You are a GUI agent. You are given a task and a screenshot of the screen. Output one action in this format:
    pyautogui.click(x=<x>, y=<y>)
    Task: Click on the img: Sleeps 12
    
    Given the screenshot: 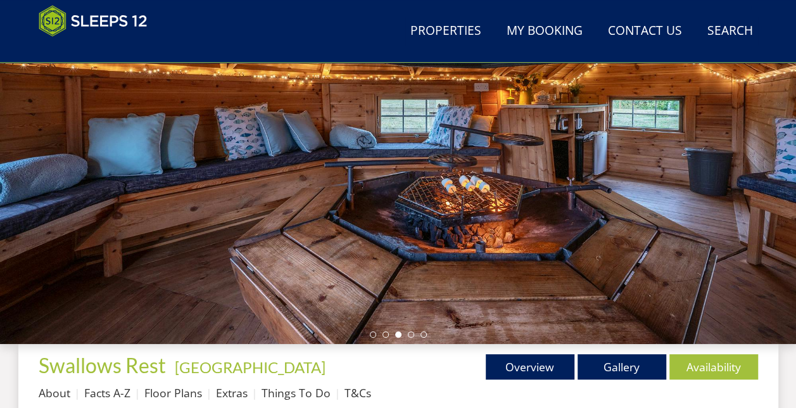 What is the action you would take?
    pyautogui.click(x=93, y=21)
    